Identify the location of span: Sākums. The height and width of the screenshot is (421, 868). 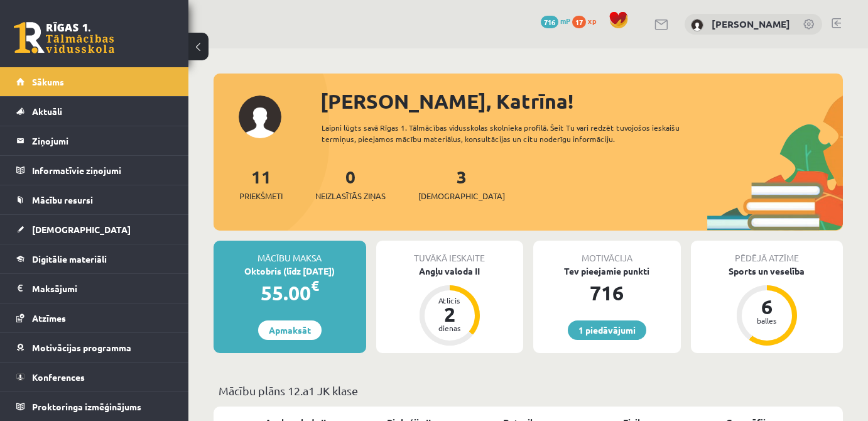
(48, 82).